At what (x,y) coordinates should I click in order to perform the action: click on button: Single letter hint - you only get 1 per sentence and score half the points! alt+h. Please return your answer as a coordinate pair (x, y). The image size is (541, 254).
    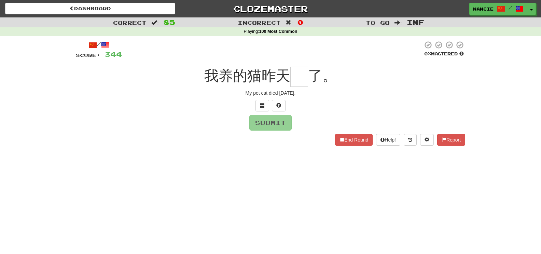
    Looking at the image, I should click on (279, 106).